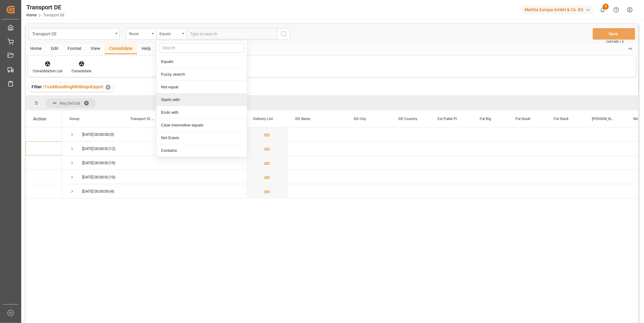 This screenshot has height=323, width=644. I want to click on span: Group, so click(74, 119).